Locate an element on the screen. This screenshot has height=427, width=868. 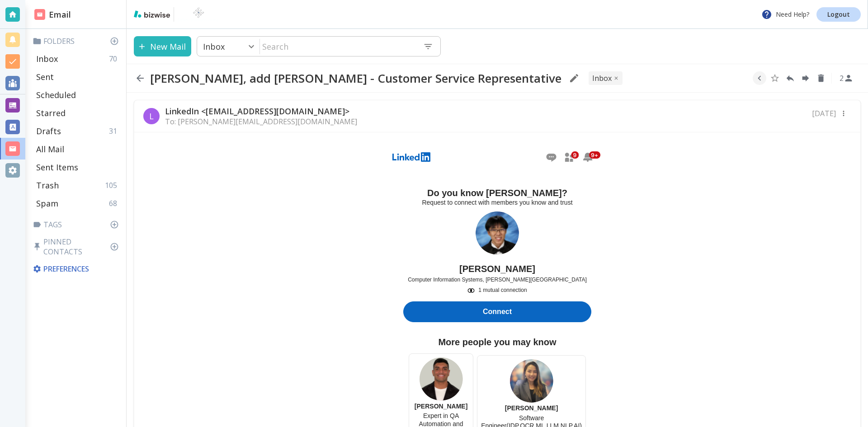
p: Logout is located at coordinates (839, 14).